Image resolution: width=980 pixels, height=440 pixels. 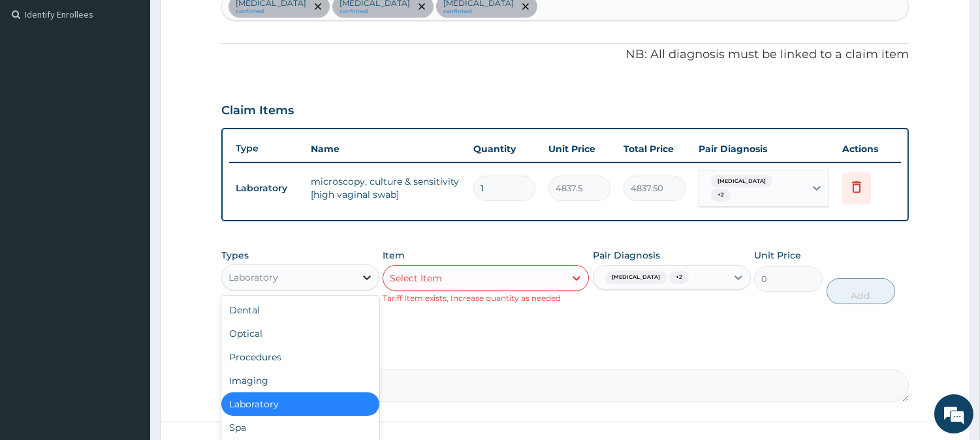 What do you see at coordinates (860, 291) in the screenshot?
I see `button: Add` at bounding box center [860, 291].